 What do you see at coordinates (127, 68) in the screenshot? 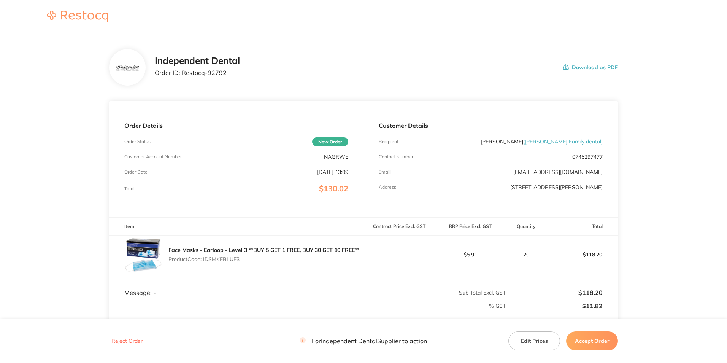
I see `img: bzV5Y2k1dA` at bounding box center [127, 68].